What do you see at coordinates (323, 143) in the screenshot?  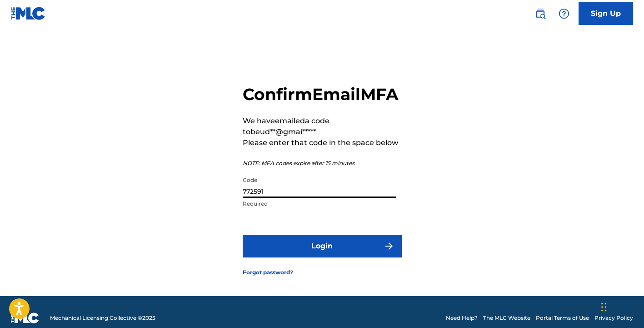 I see `p: Please enter that code in the space below` at bounding box center [323, 143].